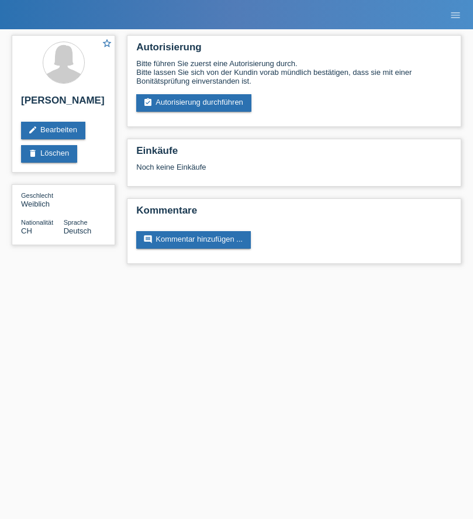 This screenshot has height=519, width=473. Describe the element at coordinates (294, 50) in the screenshot. I see `h2: Autorisierung` at that location.